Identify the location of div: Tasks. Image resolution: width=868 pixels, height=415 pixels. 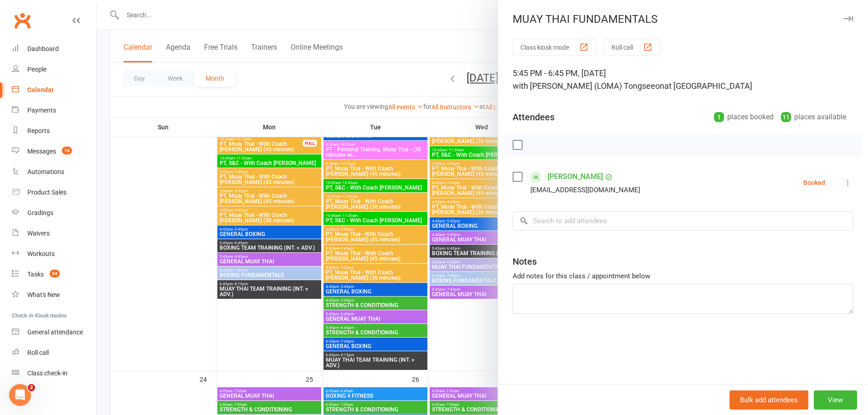
(35, 274).